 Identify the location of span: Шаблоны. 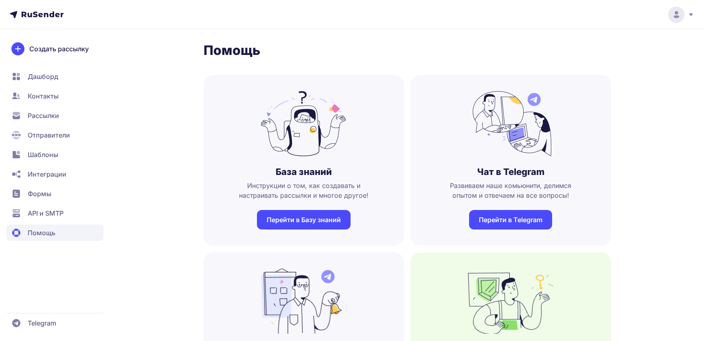
(43, 155).